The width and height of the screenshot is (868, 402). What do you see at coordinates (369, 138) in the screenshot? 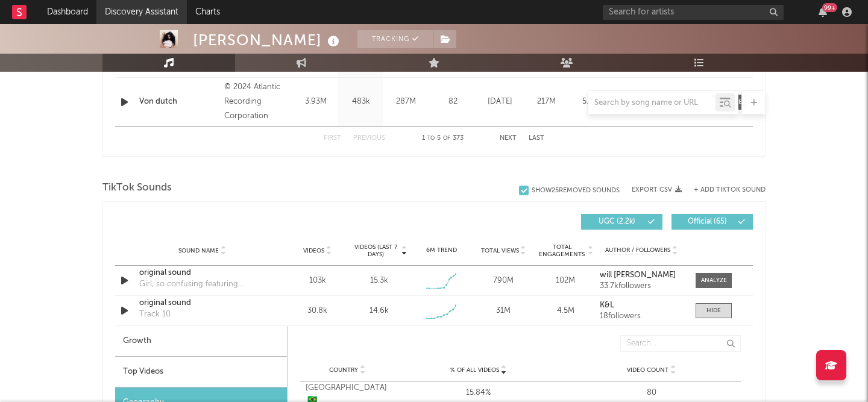
I see `button: Previous` at bounding box center [369, 138].